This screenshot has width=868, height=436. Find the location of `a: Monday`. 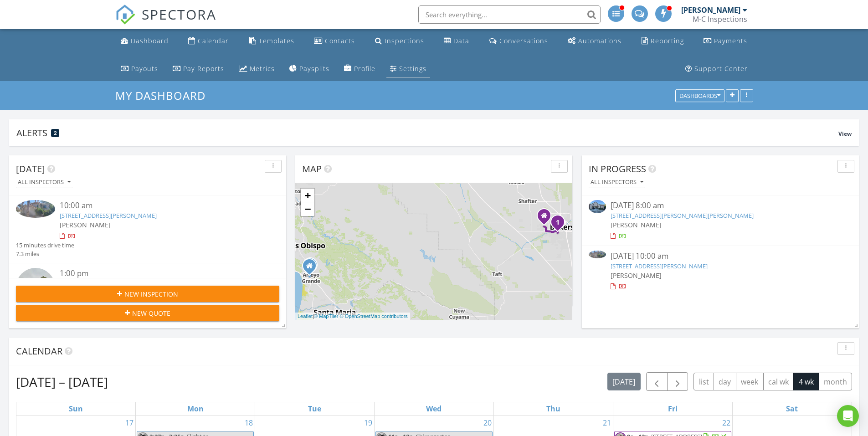

a: Monday is located at coordinates (195, 409).